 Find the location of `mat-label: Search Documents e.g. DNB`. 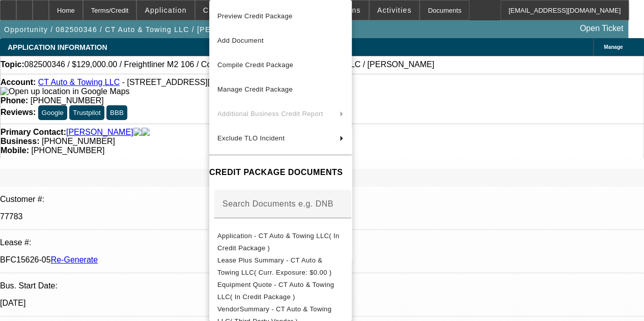

mat-label: Search Documents e.g. DNB is located at coordinates (278, 203).